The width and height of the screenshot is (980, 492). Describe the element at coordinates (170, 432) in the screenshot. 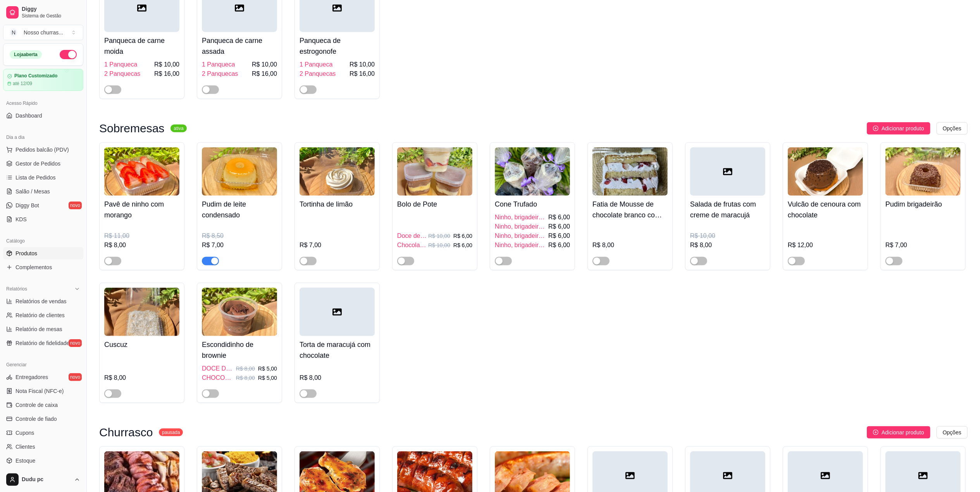

I see `sup: pausada` at that location.